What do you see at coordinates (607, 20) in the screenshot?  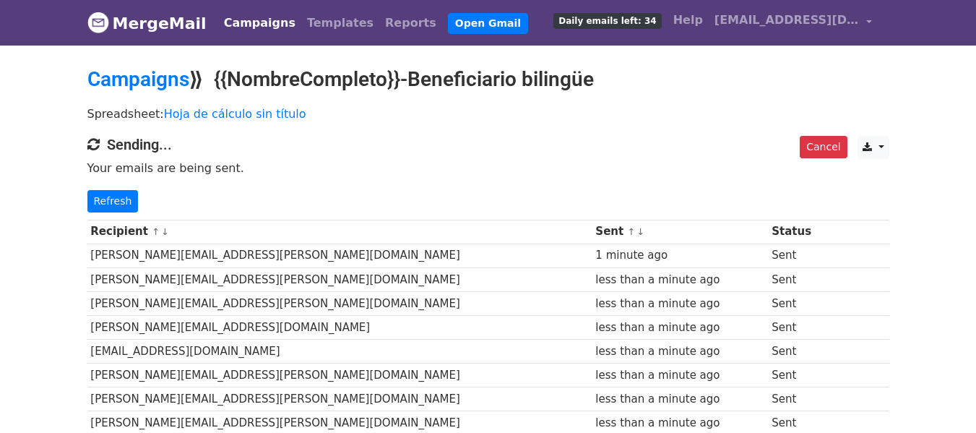 I see `a: Daily emails left: 34` at bounding box center [607, 20].